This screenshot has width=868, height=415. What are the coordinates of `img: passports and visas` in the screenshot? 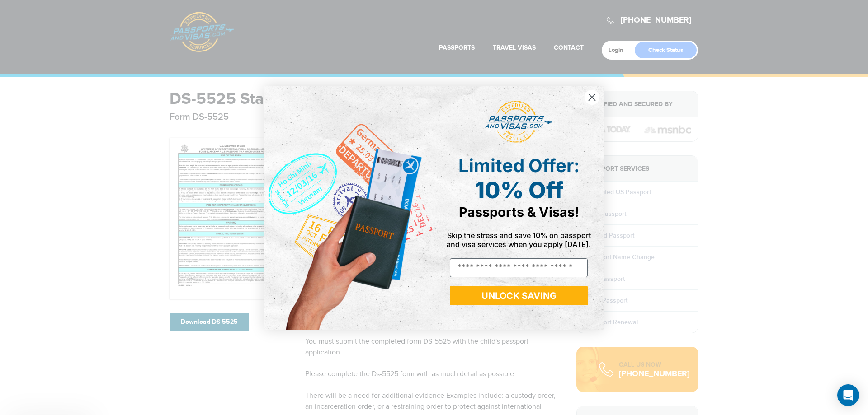 It's located at (519, 122).